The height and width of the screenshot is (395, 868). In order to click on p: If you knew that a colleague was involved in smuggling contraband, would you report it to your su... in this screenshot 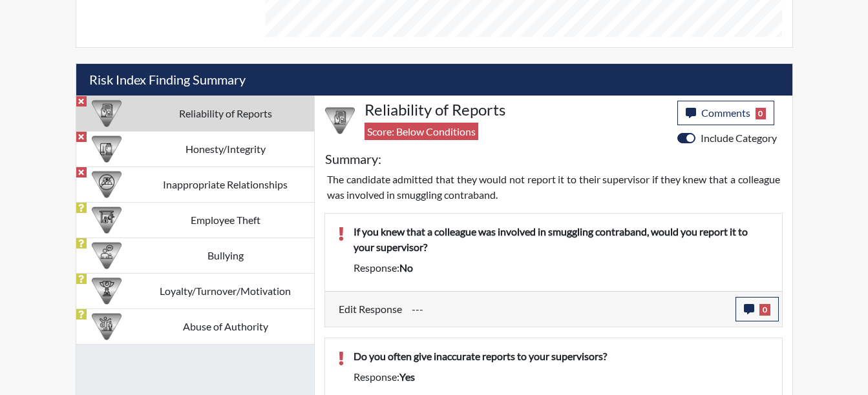, I will do `click(561, 239)`.